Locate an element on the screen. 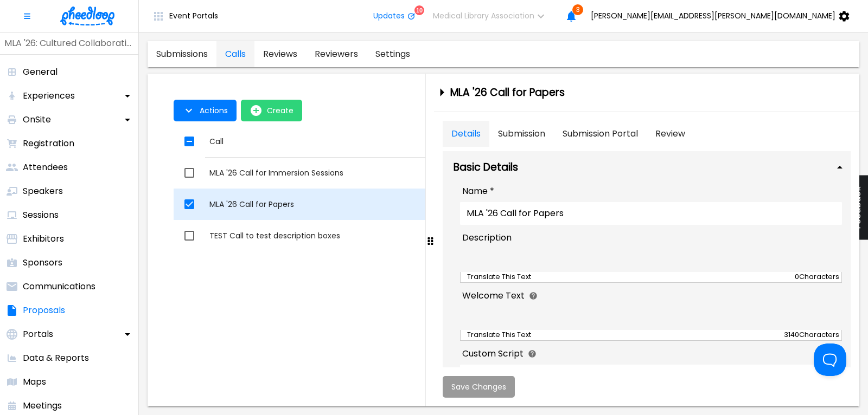 The height and width of the screenshot is (415, 868). button: Medical Library Association is located at coordinates (492, 16).